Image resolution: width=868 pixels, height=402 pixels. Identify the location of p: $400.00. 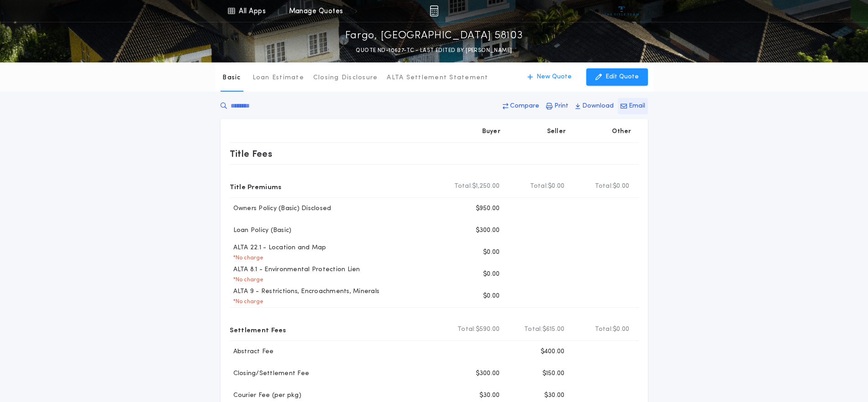
(552, 352).